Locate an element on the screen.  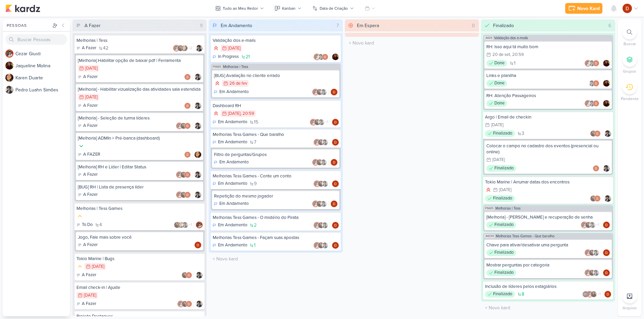
span: 42 is located at coordinates (106, 48).